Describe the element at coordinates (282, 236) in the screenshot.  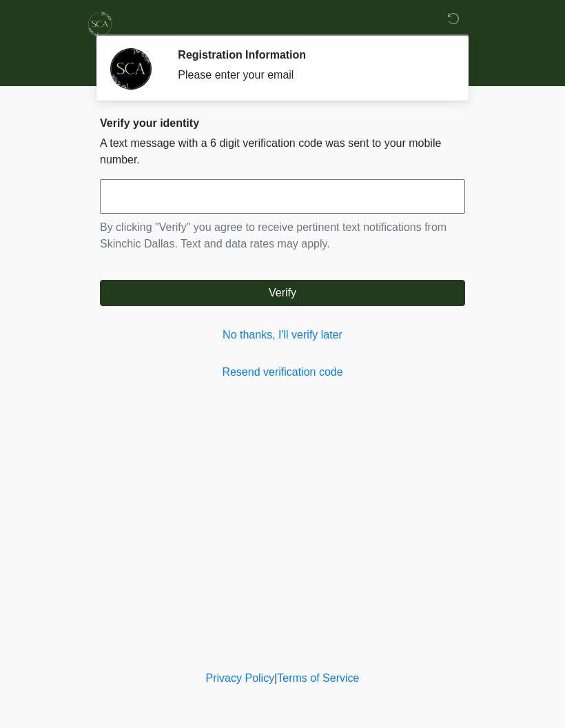
I see `p: By clicking "Verify" you agree to receive pertinent text notifications from Skinchic Dallas. Text...` at that location.